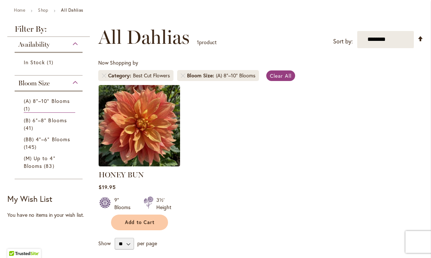  I want to click on div: 3½' Height, so click(164, 204).